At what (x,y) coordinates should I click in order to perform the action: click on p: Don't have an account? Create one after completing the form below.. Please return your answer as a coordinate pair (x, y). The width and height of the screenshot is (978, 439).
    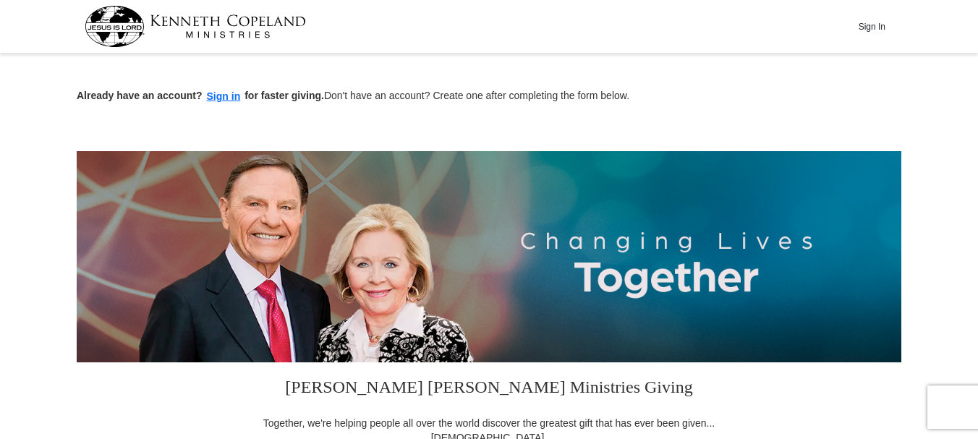
    Looking at the image, I should click on (489, 96).